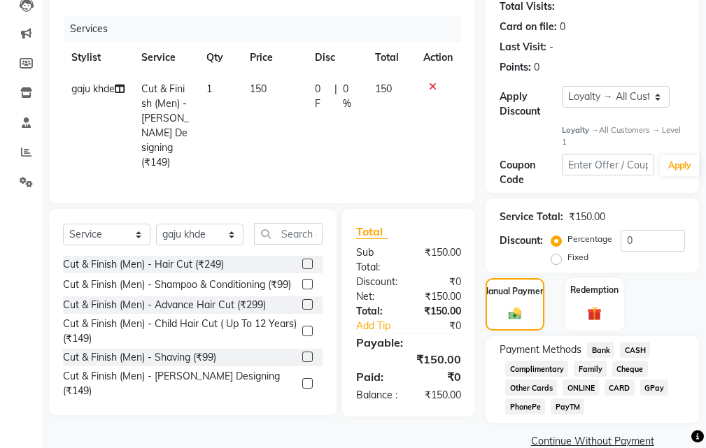 The image size is (706, 448). Describe the element at coordinates (93, 89) in the screenshot. I see `span: gaju khde` at that location.